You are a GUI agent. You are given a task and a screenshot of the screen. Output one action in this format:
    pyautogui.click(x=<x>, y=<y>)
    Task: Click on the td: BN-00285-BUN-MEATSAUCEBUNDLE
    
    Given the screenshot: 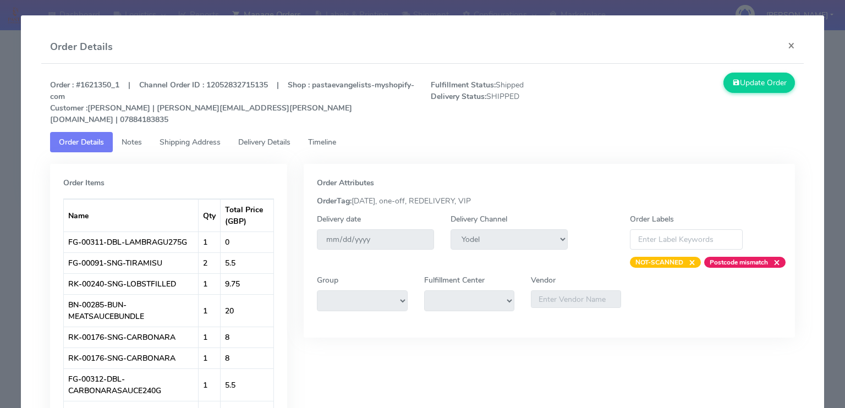 What is the action you would take?
    pyautogui.click(x=131, y=310)
    